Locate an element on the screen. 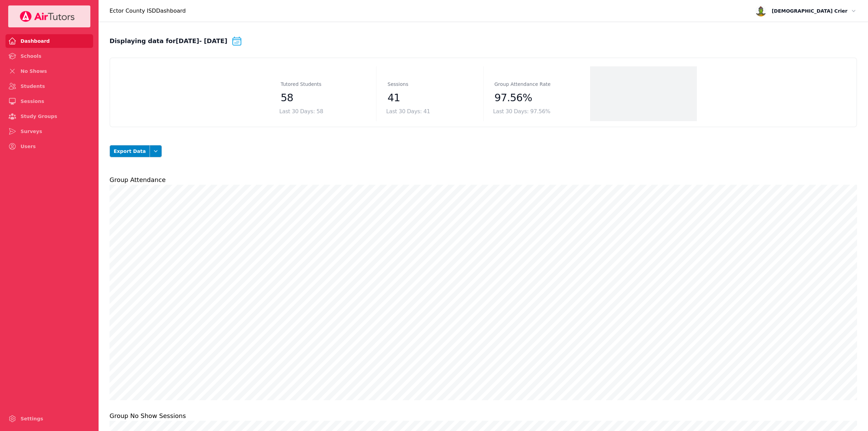  dt: Sessions is located at coordinates (398, 84).